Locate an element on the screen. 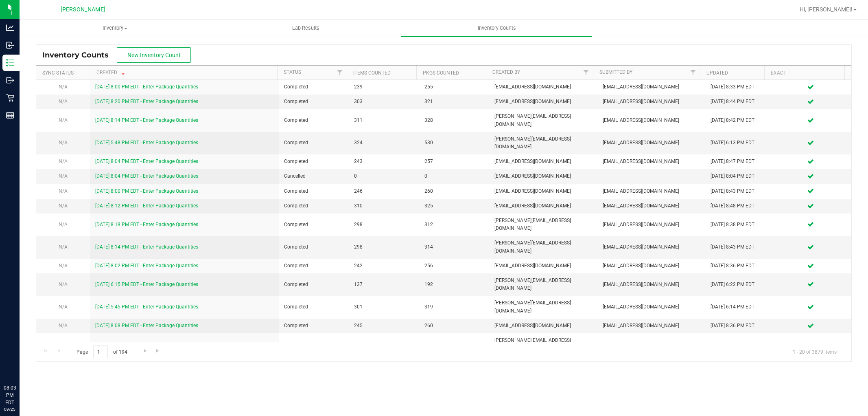  span: 326 is located at coordinates (455, 344).